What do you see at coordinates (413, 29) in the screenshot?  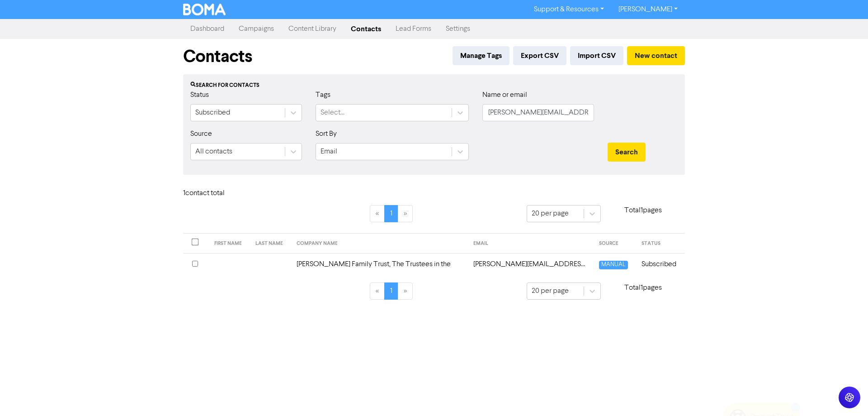 I see `a: Lead Forms` at bounding box center [413, 29].